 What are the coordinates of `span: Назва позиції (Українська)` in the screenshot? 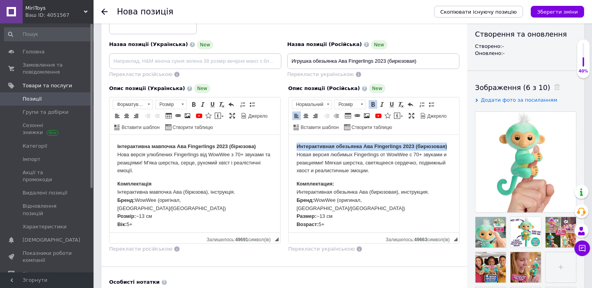 It's located at (149, 44).